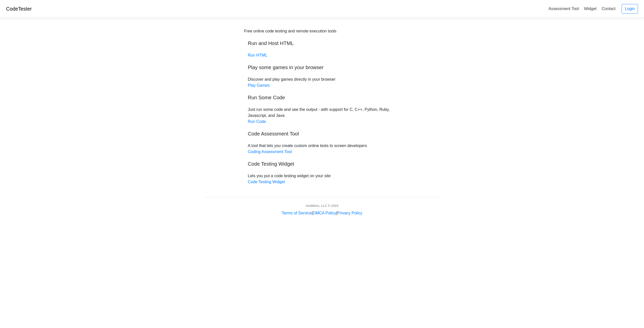  I want to click on a: Terms of Service, so click(297, 213).